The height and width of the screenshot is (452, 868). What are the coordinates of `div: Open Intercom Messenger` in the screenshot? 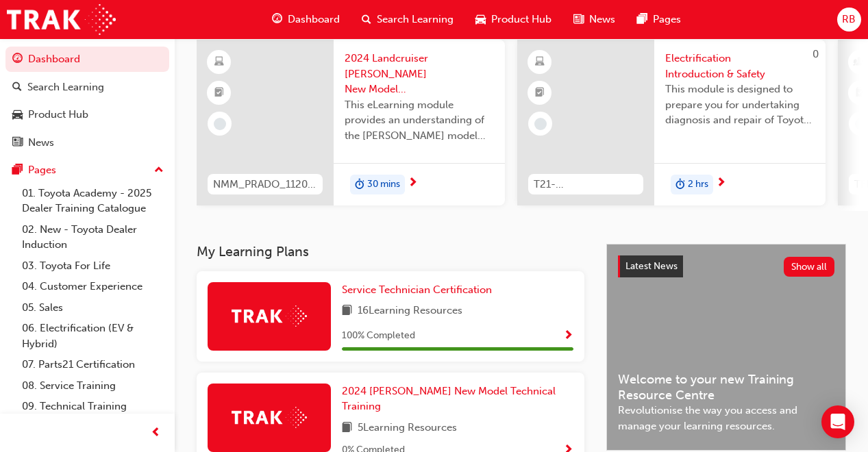 It's located at (838, 422).